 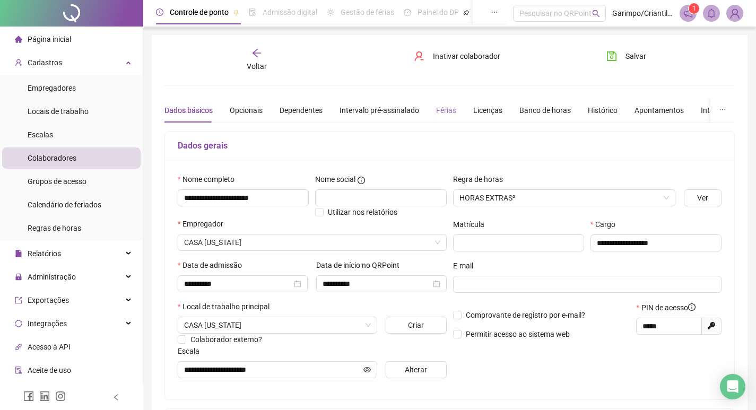 I want to click on span: Utilizar nos relatórios, so click(x=362, y=212).